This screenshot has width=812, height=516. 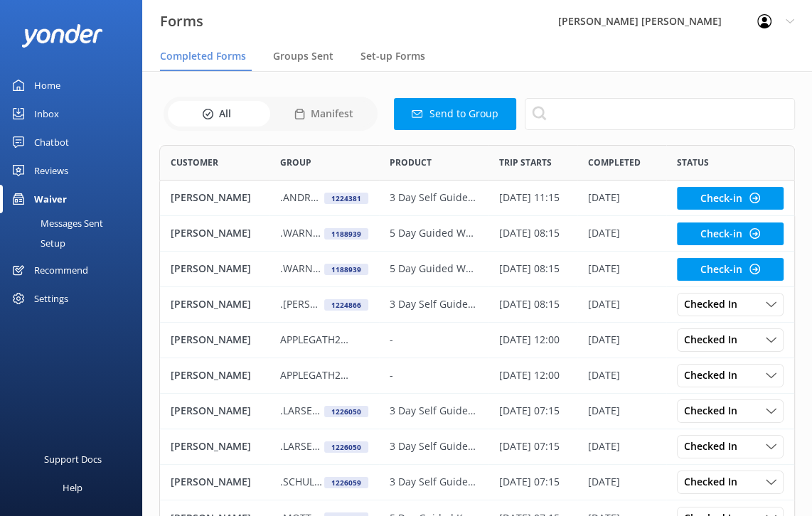 What do you see at coordinates (37, 243) in the screenshot?
I see `div: Setup` at bounding box center [37, 243].